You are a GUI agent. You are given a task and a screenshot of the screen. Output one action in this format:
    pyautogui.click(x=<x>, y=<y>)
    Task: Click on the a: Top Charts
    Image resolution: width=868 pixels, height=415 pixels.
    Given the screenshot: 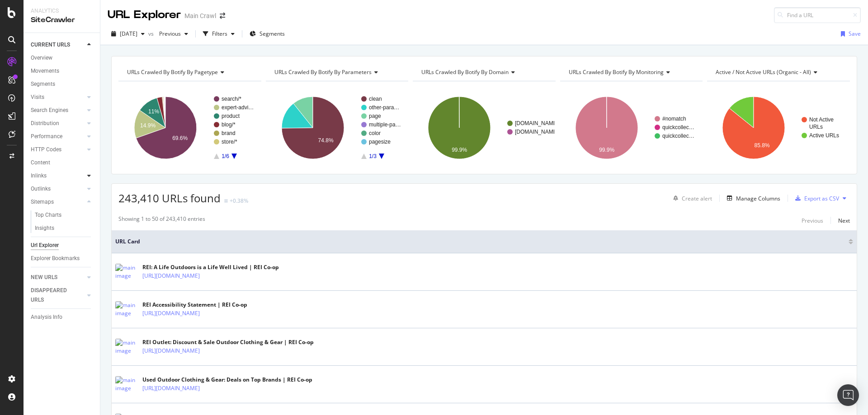 What is the action you would take?
    pyautogui.click(x=65, y=215)
    